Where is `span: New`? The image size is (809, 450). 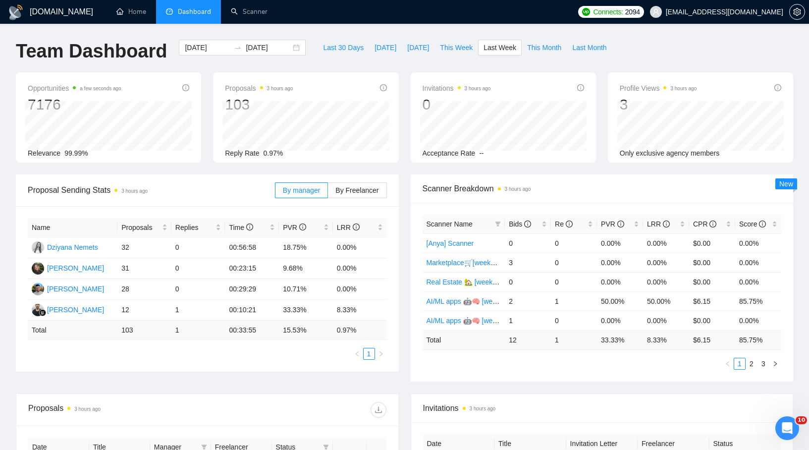 span: New is located at coordinates (786, 184).